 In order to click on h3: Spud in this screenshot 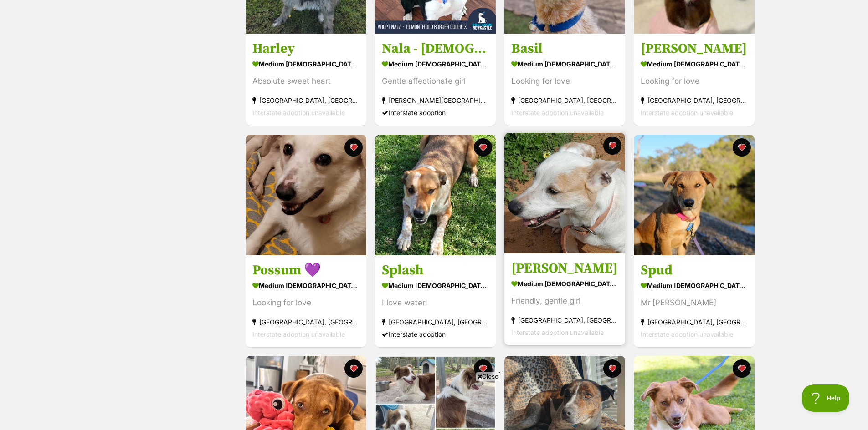, I will do `click(694, 270)`.